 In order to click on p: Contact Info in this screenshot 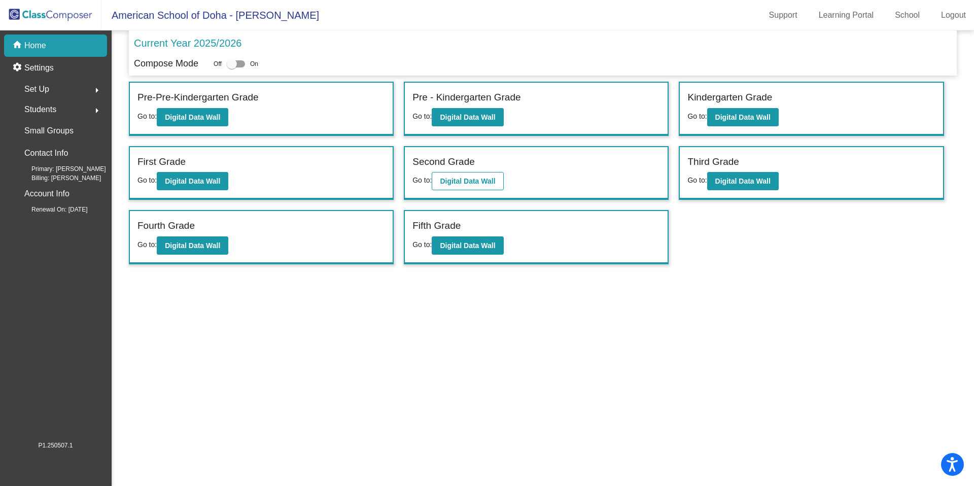, I will do `click(46, 153)`.